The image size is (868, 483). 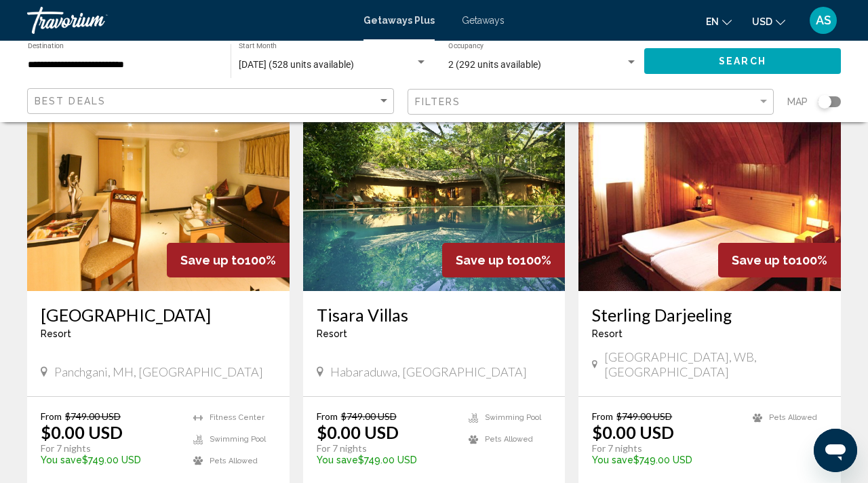 What do you see at coordinates (434, 183) in the screenshot?
I see `img: DK26E01X.jpg` at bounding box center [434, 183].